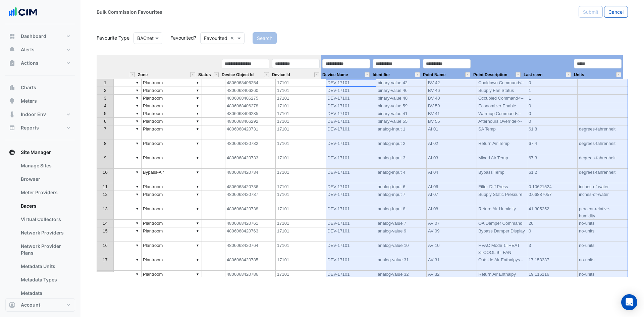 This screenshot has height=317, width=644. What do you see at coordinates (40, 305) in the screenshot?
I see `button: Account` at bounding box center [40, 305].